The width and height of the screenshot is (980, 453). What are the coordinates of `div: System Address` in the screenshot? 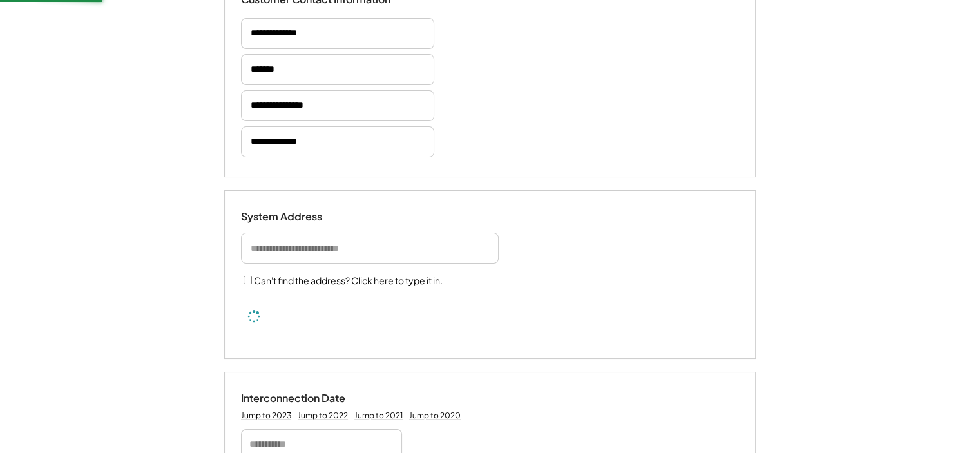 It's located at (305, 216).